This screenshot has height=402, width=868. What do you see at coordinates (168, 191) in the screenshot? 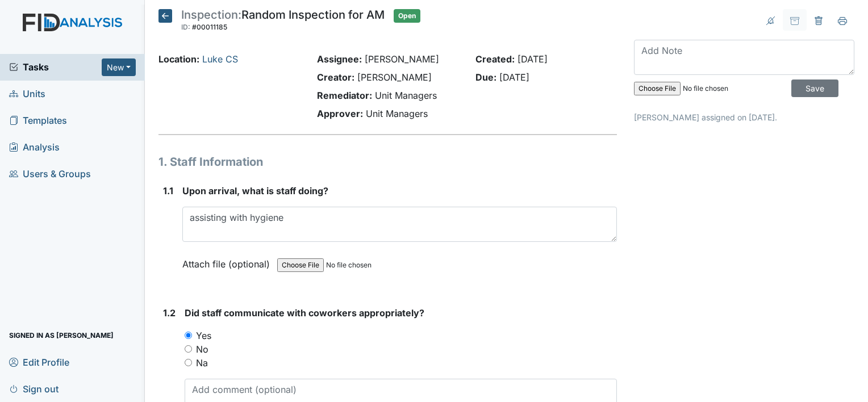
I see `label: 1.1` at bounding box center [168, 191].